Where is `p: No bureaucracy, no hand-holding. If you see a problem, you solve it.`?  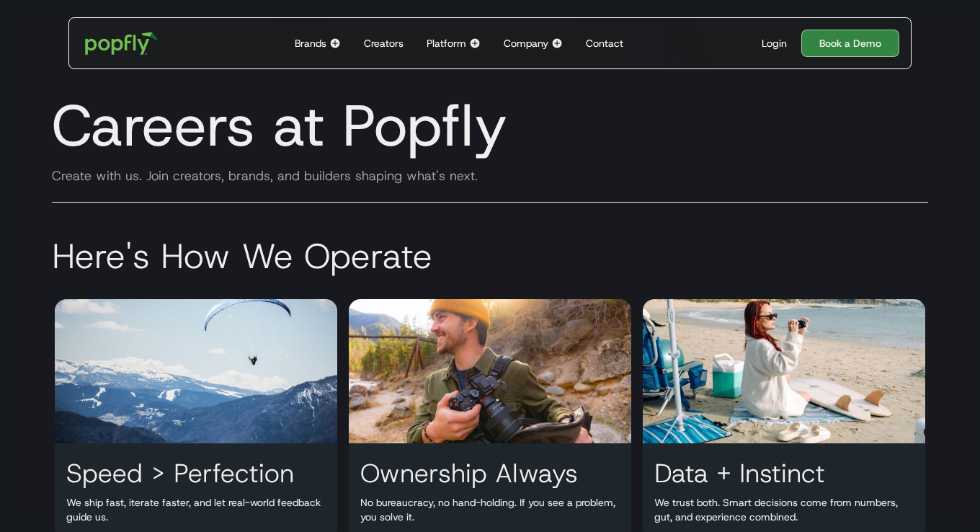
p: No bureaucracy, no hand-holding. If you see a problem, you solve it. is located at coordinates (490, 510).